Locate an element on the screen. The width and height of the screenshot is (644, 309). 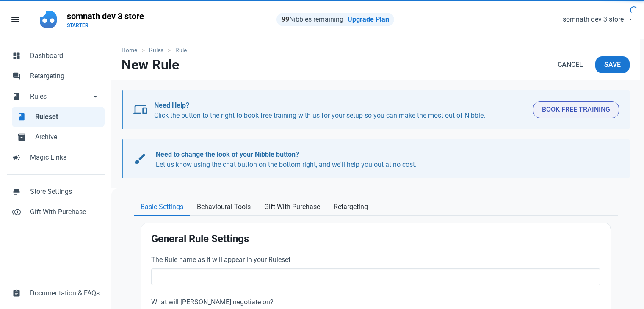
span: Cancel is located at coordinates (570, 65).